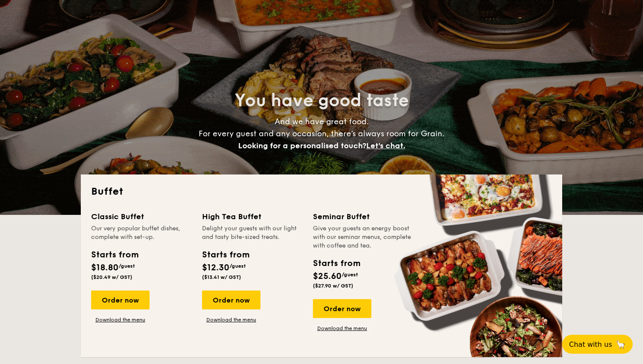 The height and width of the screenshot is (364, 643). I want to click on span: ($20.49 w/ GST), so click(112, 277).